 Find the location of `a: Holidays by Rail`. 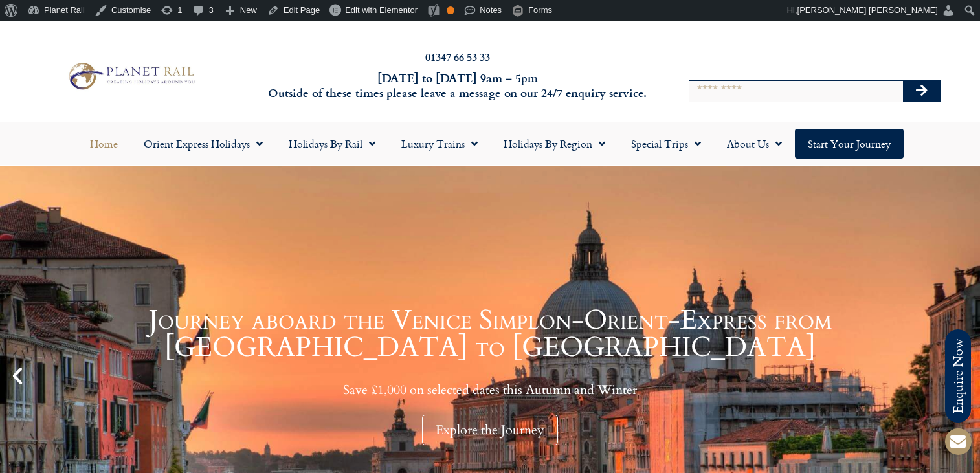

a: Holidays by Rail is located at coordinates (332, 144).